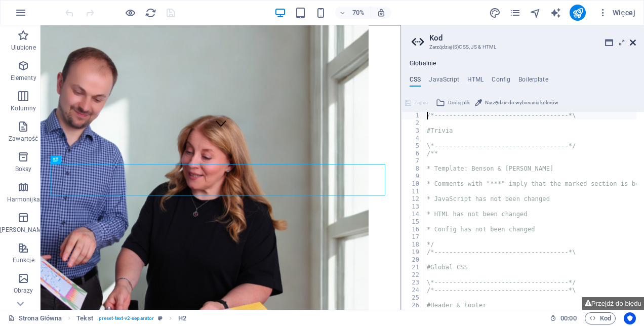 The image size is (644, 326). What do you see at coordinates (359, 13) in the screenshot?
I see `h6: 70%` at bounding box center [359, 13].